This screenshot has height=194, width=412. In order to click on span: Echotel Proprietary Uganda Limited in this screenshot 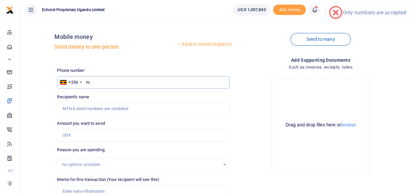, I will do `click(73, 10)`.